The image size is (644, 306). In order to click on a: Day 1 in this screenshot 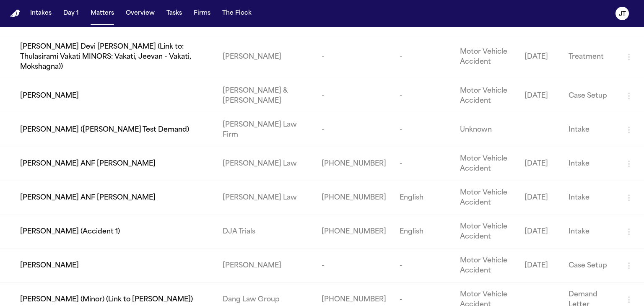, I will do `click(71, 13)`.